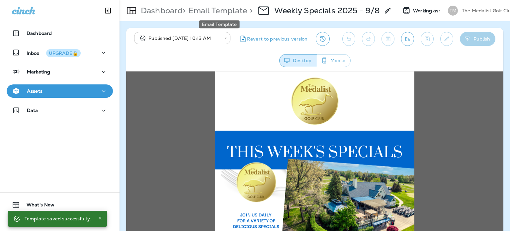 This screenshot has height=231, width=510. Describe the element at coordinates (327, 11) in the screenshot. I see `p: Weekly Specials 2025 - 9/8` at that location.